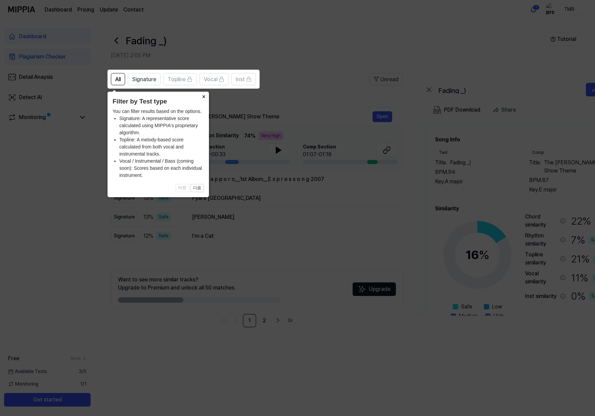  What do you see at coordinates (158, 143) in the screenshot?
I see `div: You can filter results based on the options.` at bounding box center [158, 143].